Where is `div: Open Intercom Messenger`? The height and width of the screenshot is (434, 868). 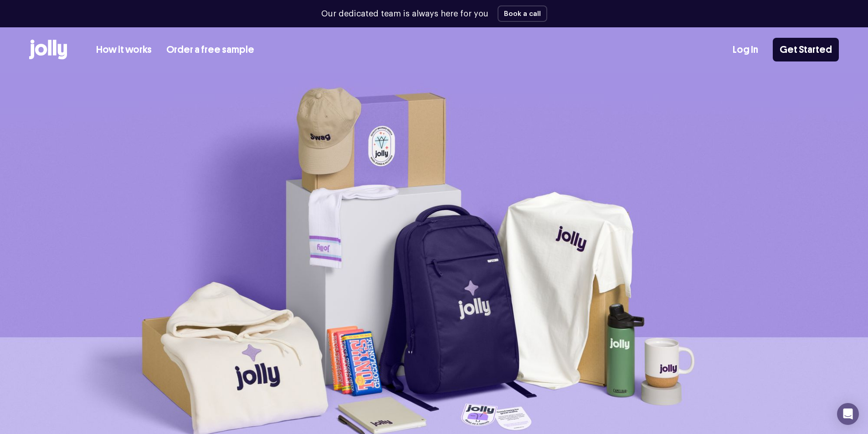 div: Open Intercom Messenger is located at coordinates (848, 414).